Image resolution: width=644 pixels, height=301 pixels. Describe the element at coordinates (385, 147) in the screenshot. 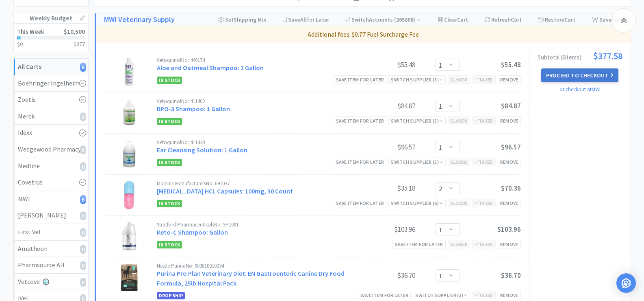

I see `div: $96.57` at that location.